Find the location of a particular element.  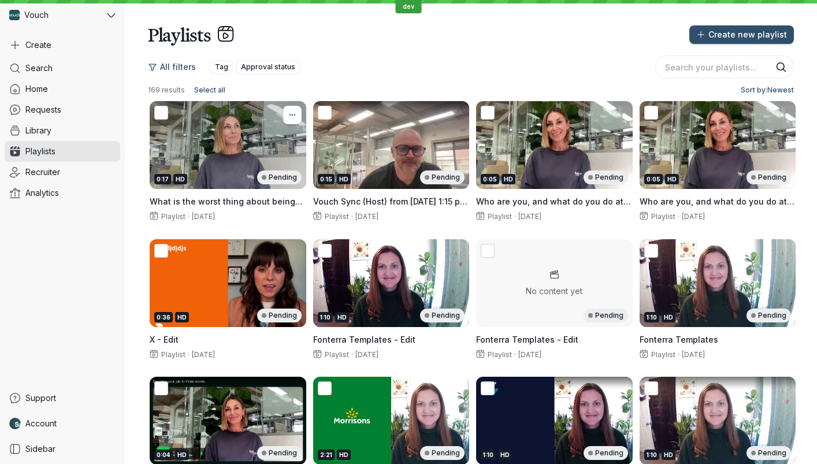

div: 2:21 is located at coordinates (326, 454).